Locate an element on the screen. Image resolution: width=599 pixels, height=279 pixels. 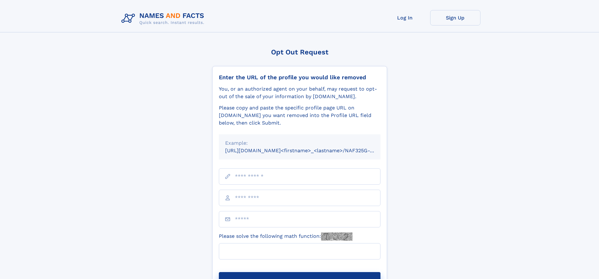
div: Opt Out Request is located at coordinates (300, 52).